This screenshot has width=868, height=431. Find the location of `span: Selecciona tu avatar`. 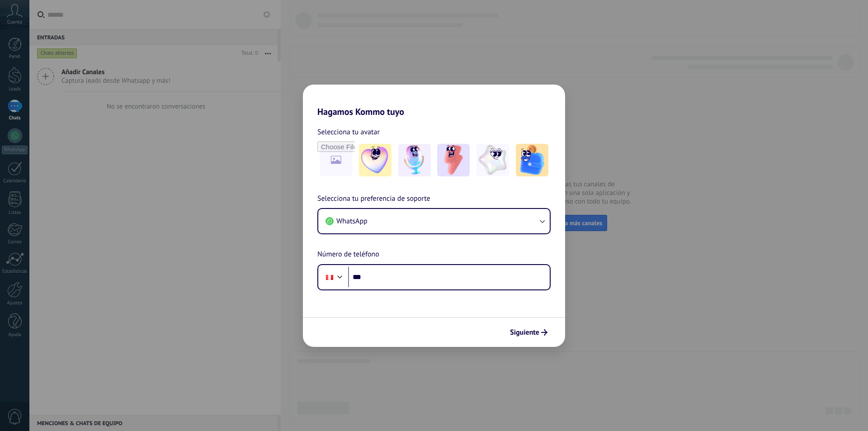

span: Selecciona tu avatar is located at coordinates (348, 132).